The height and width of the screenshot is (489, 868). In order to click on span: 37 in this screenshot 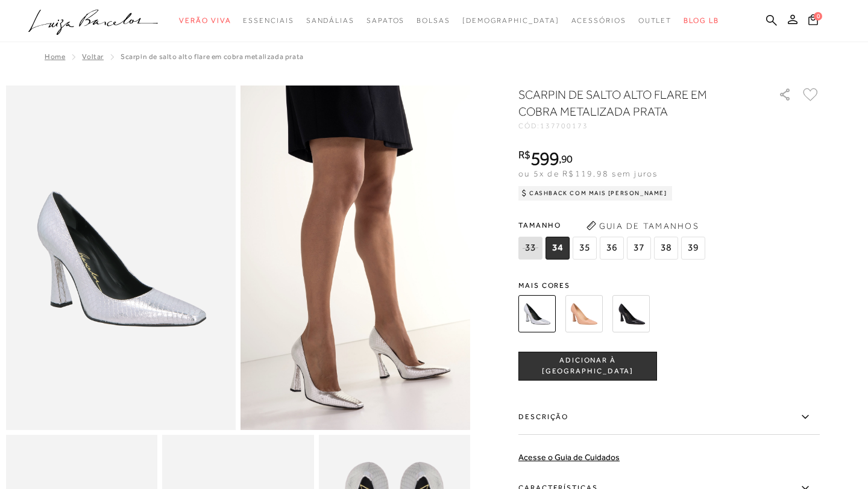, I will do `click(638, 248)`.